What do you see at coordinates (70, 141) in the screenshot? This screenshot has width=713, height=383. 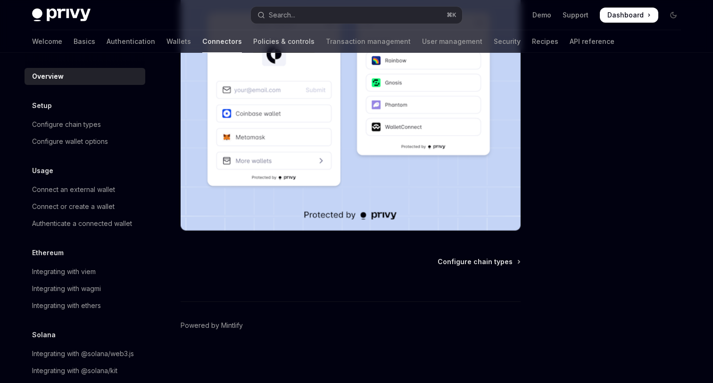 I see `div: Configure wallet options` at bounding box center [70, 141].